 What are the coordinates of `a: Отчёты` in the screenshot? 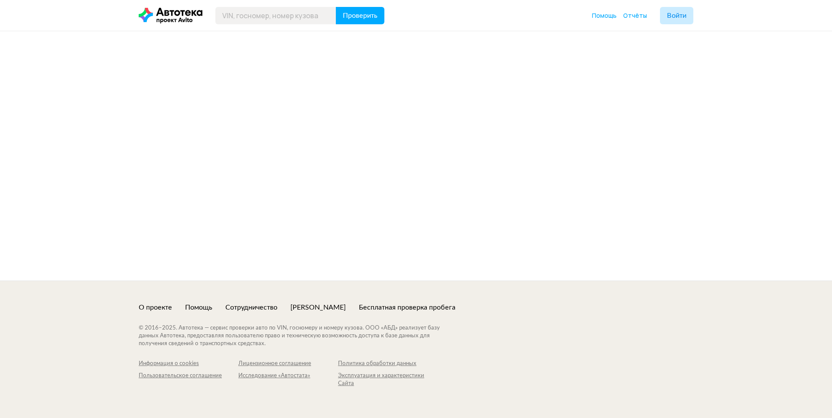 It's located at (635, 16).